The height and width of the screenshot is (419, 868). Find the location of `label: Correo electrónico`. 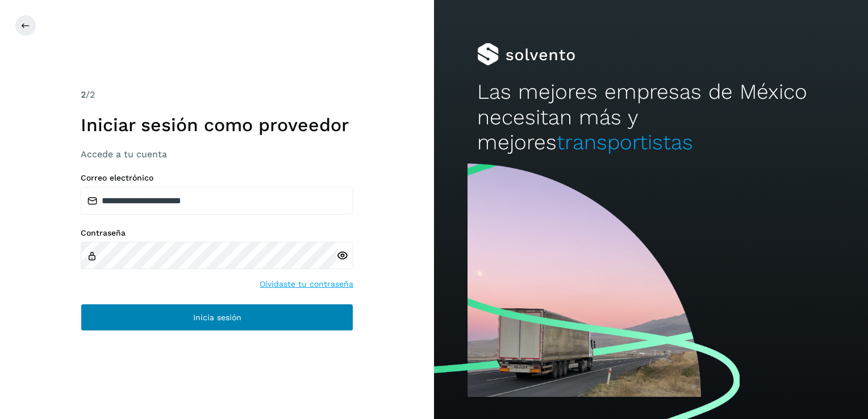

label: Correo electrónico is located at coordinates (217, 178).